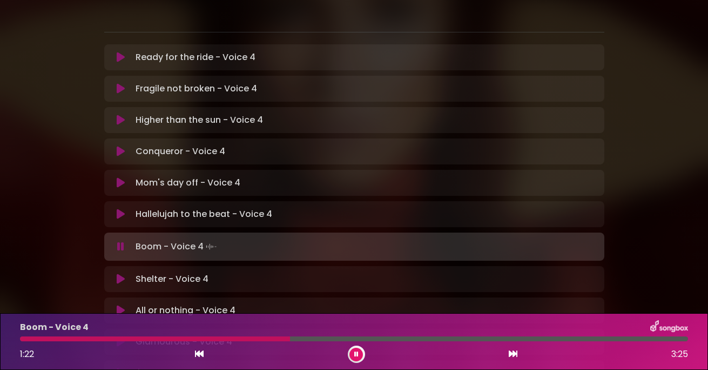  What do you see at coordinates (172, 279) in the screenshot?
I see `p: Shelter - Voice 4` at bounding box center [172, 279].